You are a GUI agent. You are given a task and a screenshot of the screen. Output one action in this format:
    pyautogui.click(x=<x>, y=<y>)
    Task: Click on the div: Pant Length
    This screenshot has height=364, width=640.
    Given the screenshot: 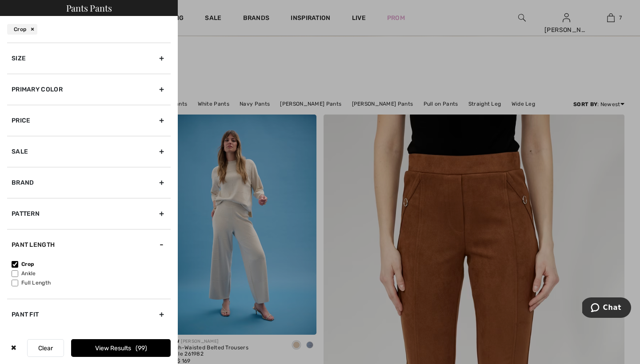 What is the action you would take?
    pyautogui.click(x=89, y=245)
    